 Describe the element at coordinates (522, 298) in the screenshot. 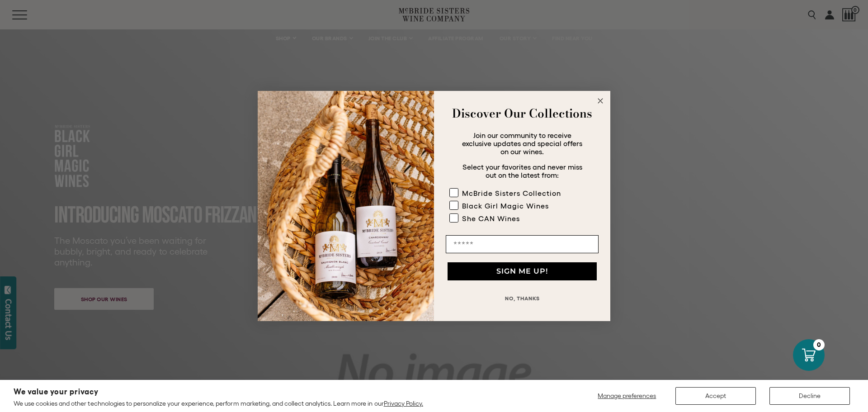

I see `button: NO, THANKS` at that location.